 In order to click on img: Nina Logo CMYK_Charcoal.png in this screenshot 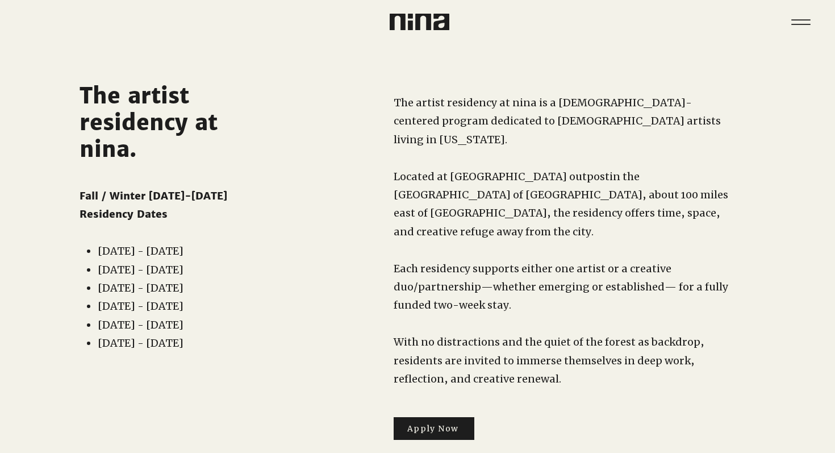, I will do `click(419, 22)`.